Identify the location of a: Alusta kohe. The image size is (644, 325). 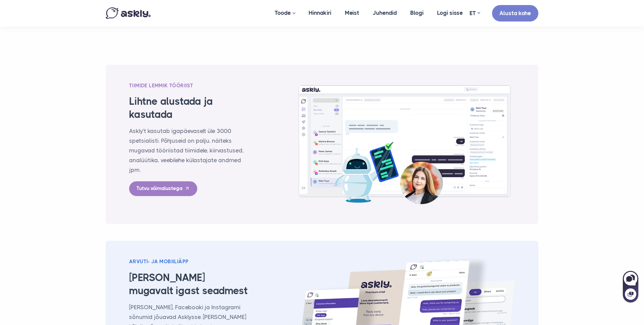
(516, 13).